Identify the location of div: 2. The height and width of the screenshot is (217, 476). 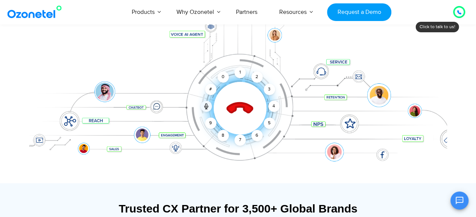
(257, 77).